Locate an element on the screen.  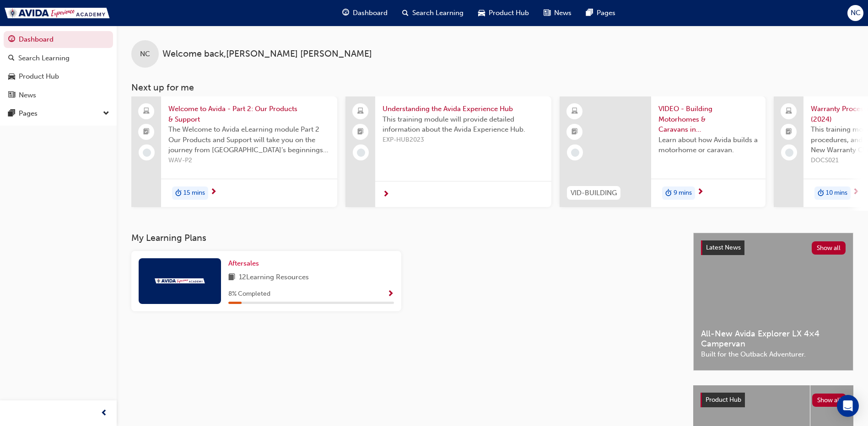
span: Show Progress is located at coordinates (390, 295).